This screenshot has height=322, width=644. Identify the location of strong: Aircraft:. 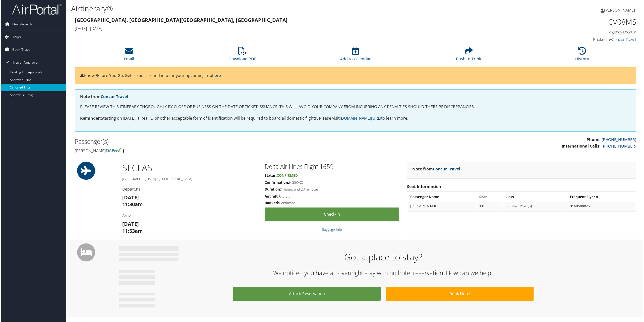
(272, 197).